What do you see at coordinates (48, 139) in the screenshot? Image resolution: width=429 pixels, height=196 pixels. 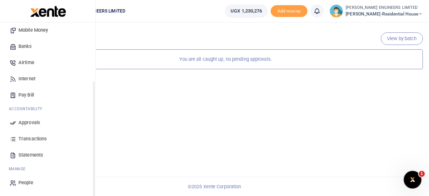 I see `a: Transactions` at bounding box center [48, 139].